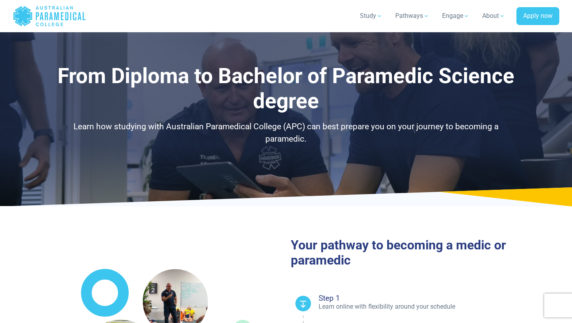 This screenshot has width=572, height=323. I want to click on a: Engage, so click(456, 16).